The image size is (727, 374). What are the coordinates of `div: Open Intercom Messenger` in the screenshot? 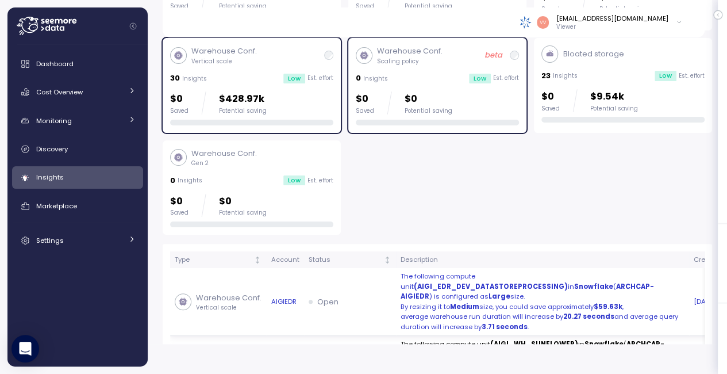 It's located at (25, 348).